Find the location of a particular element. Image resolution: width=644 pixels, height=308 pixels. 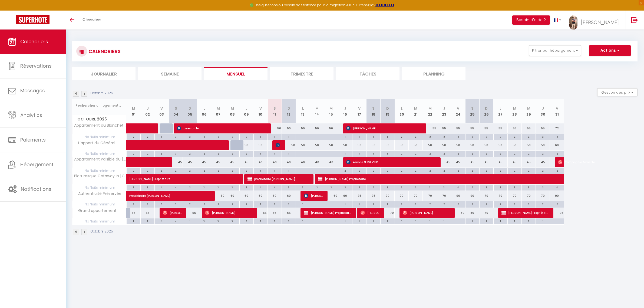

abbr: D is located at coordinates (190, 108).